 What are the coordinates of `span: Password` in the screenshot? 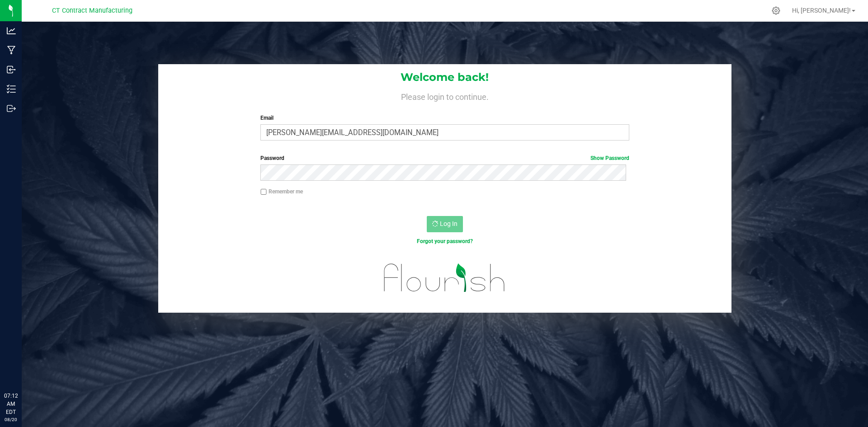 It's located at (272, 159).